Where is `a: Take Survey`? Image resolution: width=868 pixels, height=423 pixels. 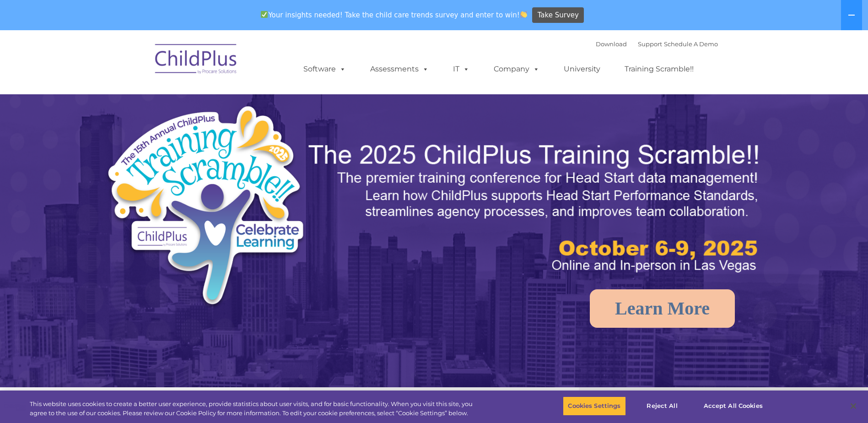
a: Take Survey is located at coordinates (558, 15).